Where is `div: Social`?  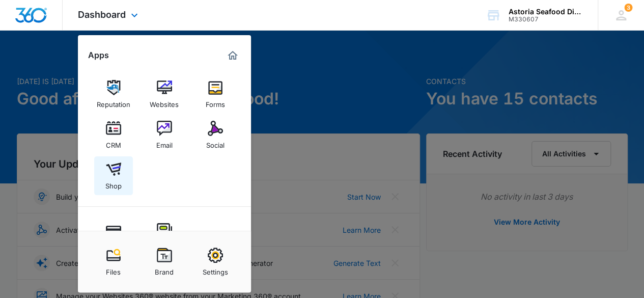
div: Social is located at coordinates (215, 143).